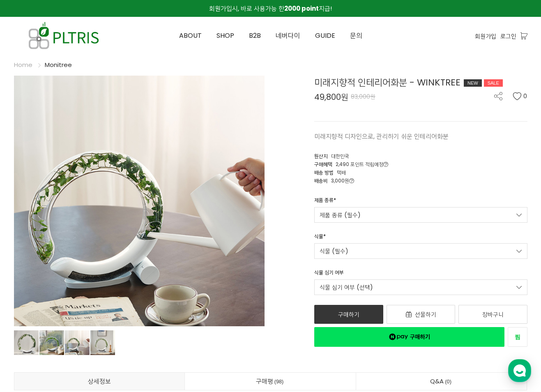  What do you see at coordinates (324, 173) in the screenshot?
I see `span: 배송 방법` at bounding box center [324, 173].